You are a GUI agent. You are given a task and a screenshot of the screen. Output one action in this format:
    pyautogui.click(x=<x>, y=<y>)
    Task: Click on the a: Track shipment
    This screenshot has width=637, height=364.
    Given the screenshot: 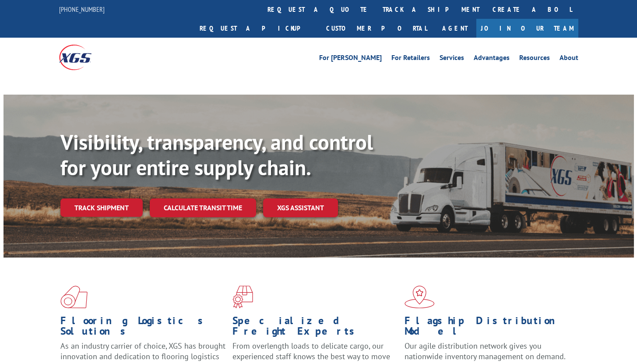 What is the action you would take?
    pyautogui.click(x=102, y=208)
    